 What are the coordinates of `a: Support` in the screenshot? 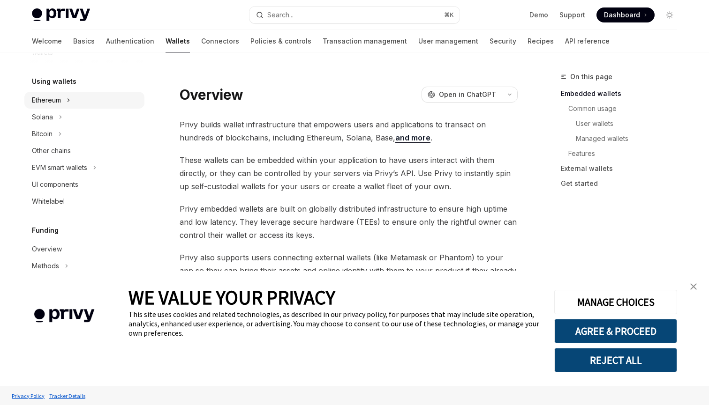 It's located at (572, 15).